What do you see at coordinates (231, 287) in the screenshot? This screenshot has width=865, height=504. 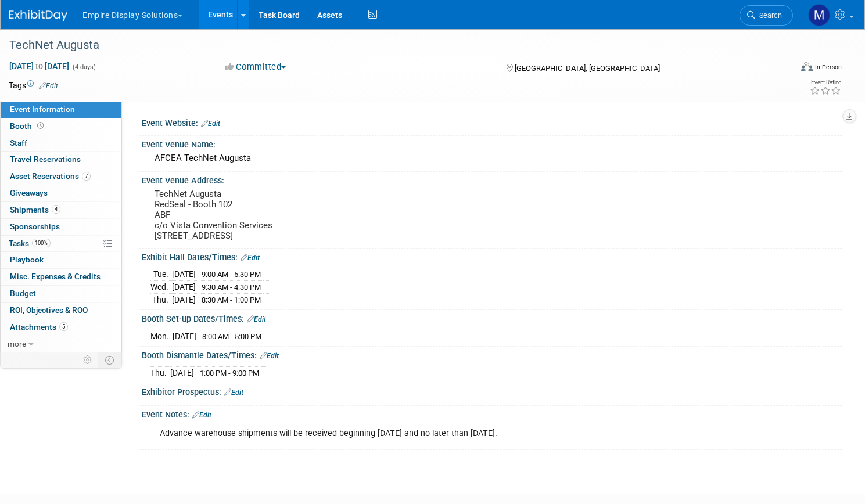 I see `span: 9:30 AM - 4:30 PM` at bounding box center [231, 287].